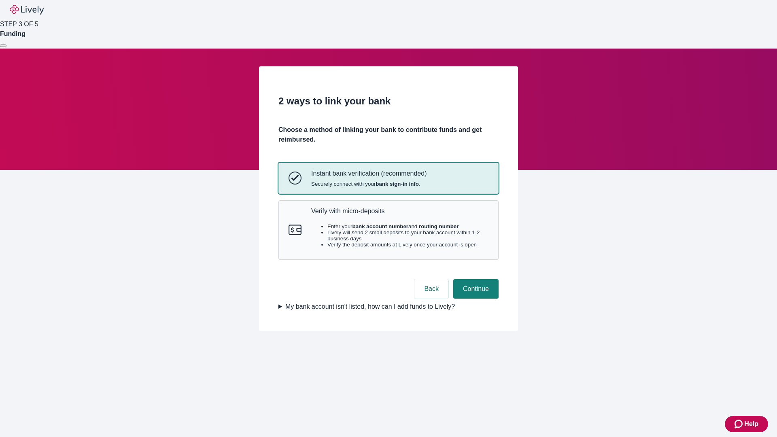 The height and width of the screenshot is (437, 777). What do you see at coordinates (388, 230) in the screenshot?
I see `button: Micro-depositsVerify with micro-depositsEnter yourbank account numberand routing numberLively wil...` at bounding box center [388, 230].